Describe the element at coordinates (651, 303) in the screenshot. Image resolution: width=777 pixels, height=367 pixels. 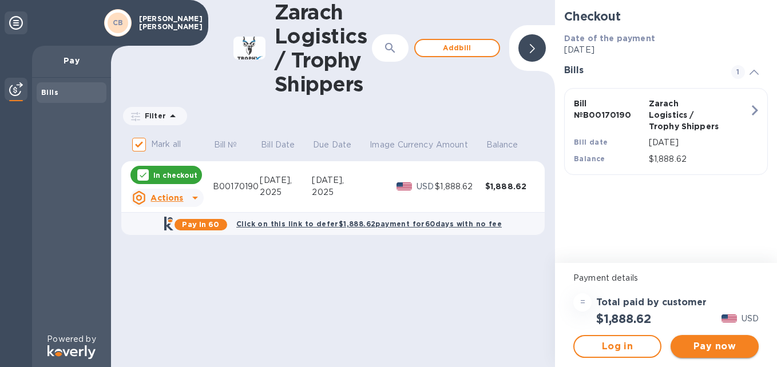
I see `h3: Total paid by customer` at that location.